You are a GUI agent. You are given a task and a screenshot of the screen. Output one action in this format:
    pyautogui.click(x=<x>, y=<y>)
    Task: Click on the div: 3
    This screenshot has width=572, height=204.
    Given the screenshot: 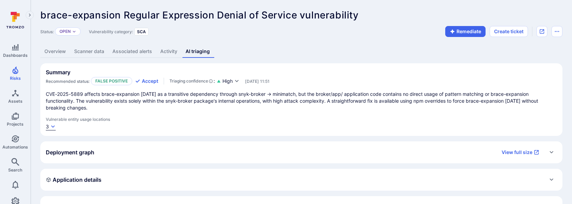 What is the action you would take?
    pyautogui.click(x=47, y=126)
    